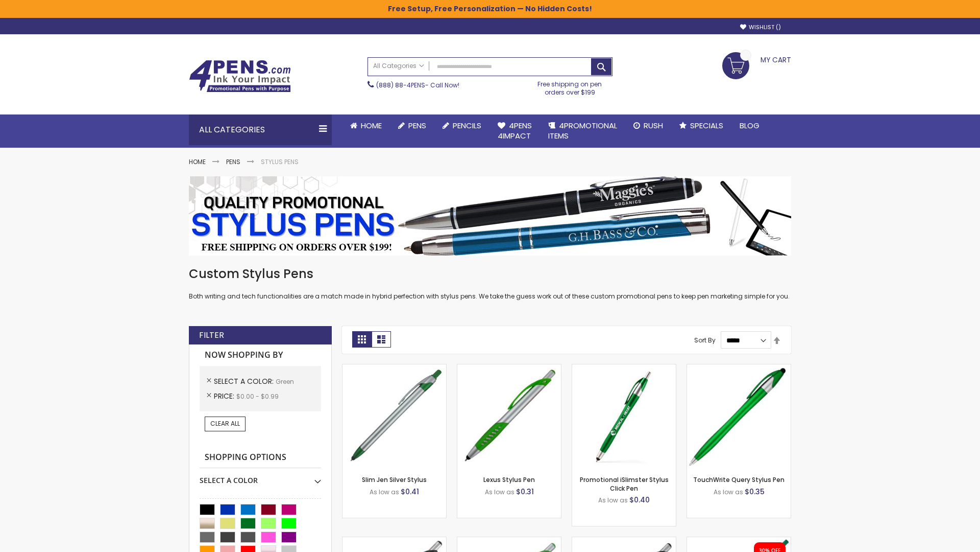 Image resolution: width=980 pixels, height=552 pixels. Describe the element at coordinates (225, 423) in the screenshot. I see `a: Clear All` at that location.